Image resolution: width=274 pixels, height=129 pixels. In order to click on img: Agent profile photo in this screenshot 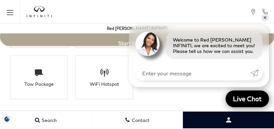, I will do `click(148, 44)`.